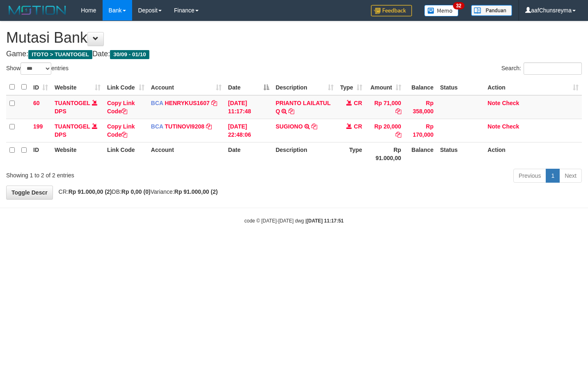 The height and width of the screenshot is (390, 588). Describe the element at coordinates (441, 11) in the screenshot. I see `img: Button%20Memo.svg` at that location.